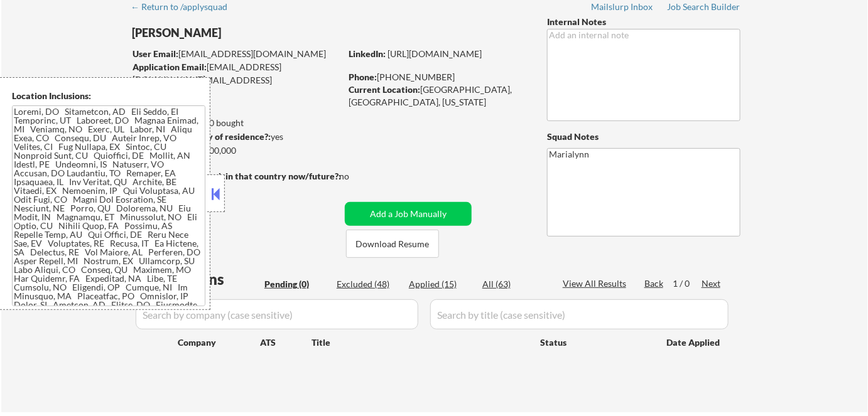 Image resolution: width=868 pixels, height=416 pixels. What do you see at coordinates (155, 54) in the screenshot?
I see `strong: User Email:` at bounding box center [155, 54].